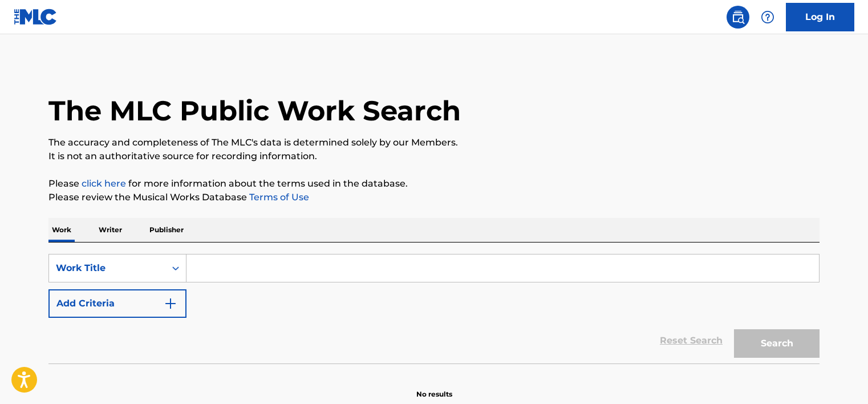 Image resolution: width=868 pixels, height=404 pixels. Describe the element at coordinates (62, 229) in the screenshot. I see `p: Work` at that location.